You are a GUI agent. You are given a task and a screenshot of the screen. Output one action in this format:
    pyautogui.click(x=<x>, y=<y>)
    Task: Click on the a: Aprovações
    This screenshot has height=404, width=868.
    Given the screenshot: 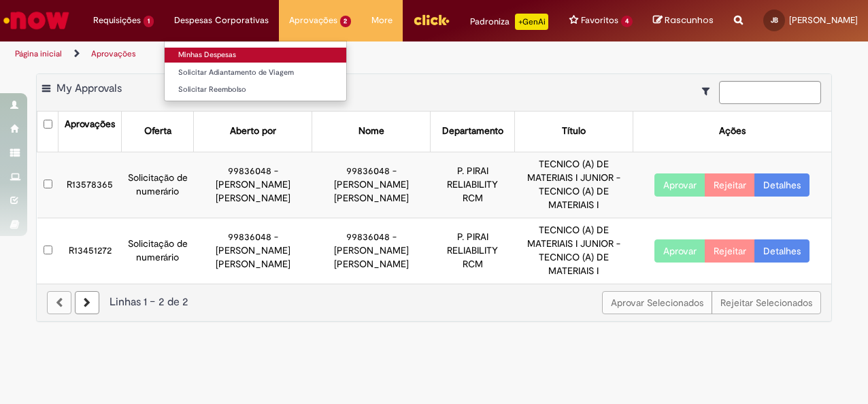 What is the action you would take?
    pyautogui.click(x=113, y=53)
    